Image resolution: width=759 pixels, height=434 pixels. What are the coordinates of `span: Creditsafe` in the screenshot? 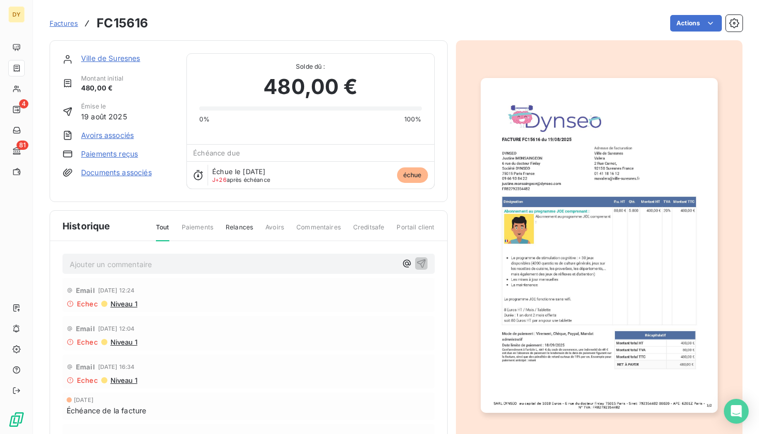 It's located at (369, 231).